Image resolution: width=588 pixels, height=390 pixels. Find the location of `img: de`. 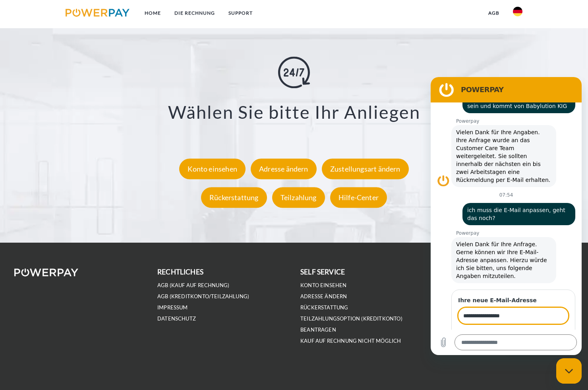

img: de is located at coordinates (518, 12).